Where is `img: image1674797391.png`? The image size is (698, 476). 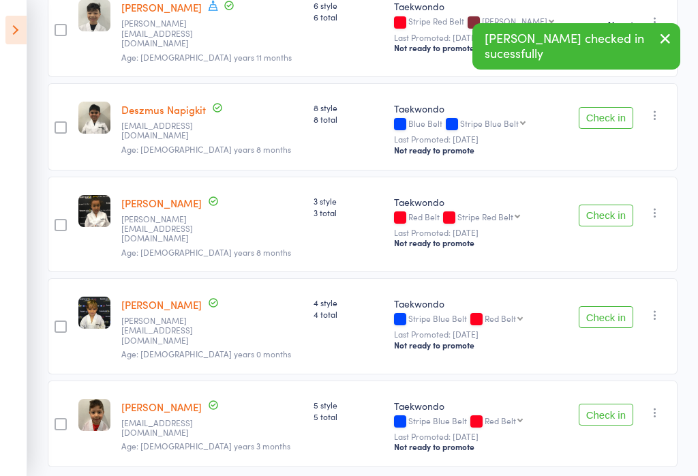
img: image1674797391.png is located at coordinates (94, 117).